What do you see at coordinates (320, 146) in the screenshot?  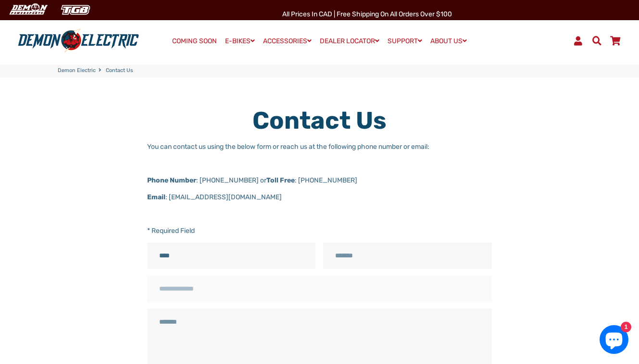 I see `p: You can contact us using the below form or reach us at the following phone number or email:` at bounding box center [320, 146].